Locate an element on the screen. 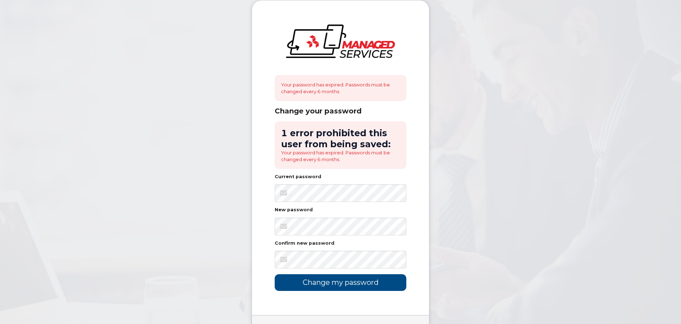 The height and width of the screenshot is (324, 681). div: Your password has expired. Passwords must be changed every 6 months. is located at coordinates (340, 88).